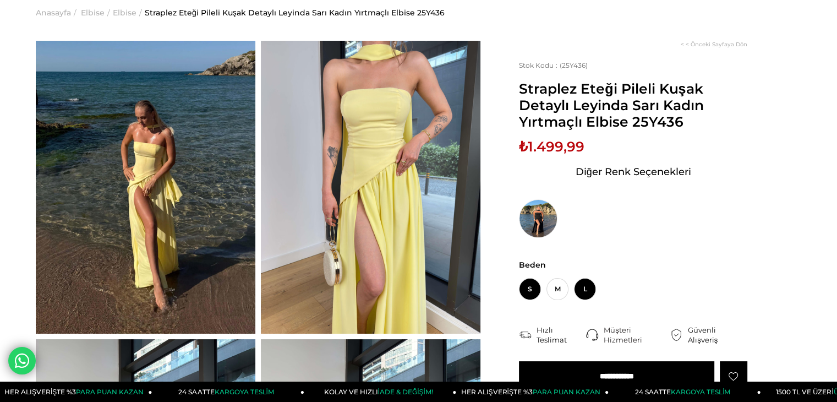 This screenshot has width=837, height=402. What do you see at coordinates (637, 335) in the screenshot?
I see `div: Müşteri Hizmetleri` at bounding box center [637, 335].